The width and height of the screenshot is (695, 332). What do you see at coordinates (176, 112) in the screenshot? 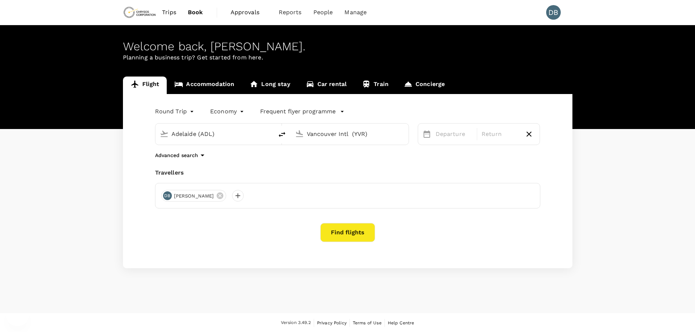
I see `div: Round Trip` at bounding box center [176, 112].